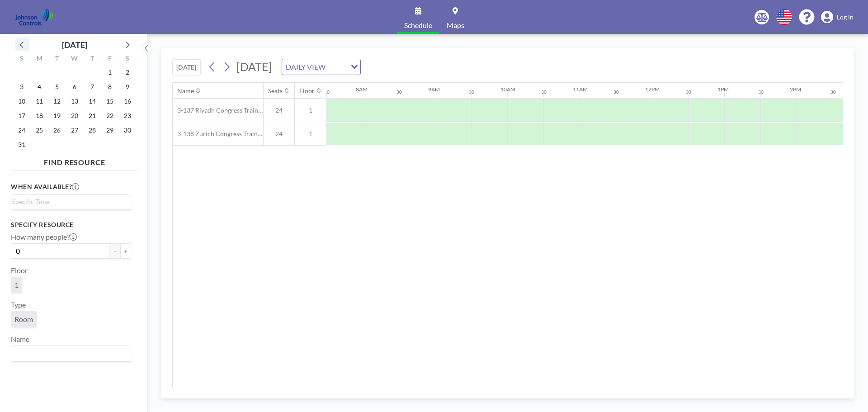  Describe the element at coordinates (128, 116) in the screenshot. I see `span: Saturday, August 23, 2025` at that location.